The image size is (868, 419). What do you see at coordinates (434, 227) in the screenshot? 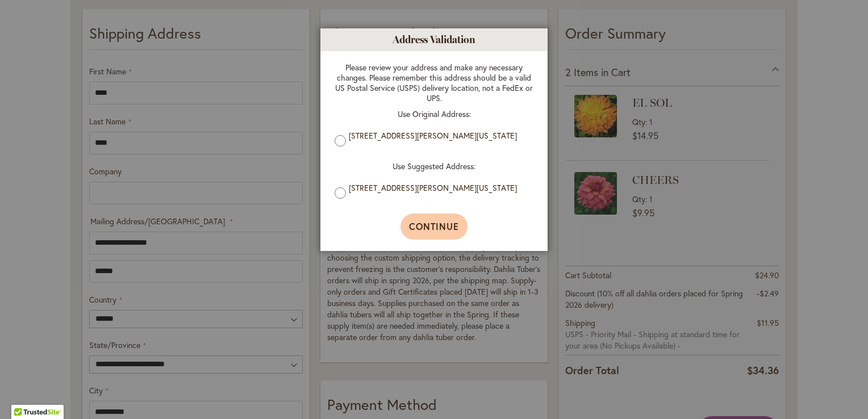
I see `button: Continue` at bounding box center [434, 227].